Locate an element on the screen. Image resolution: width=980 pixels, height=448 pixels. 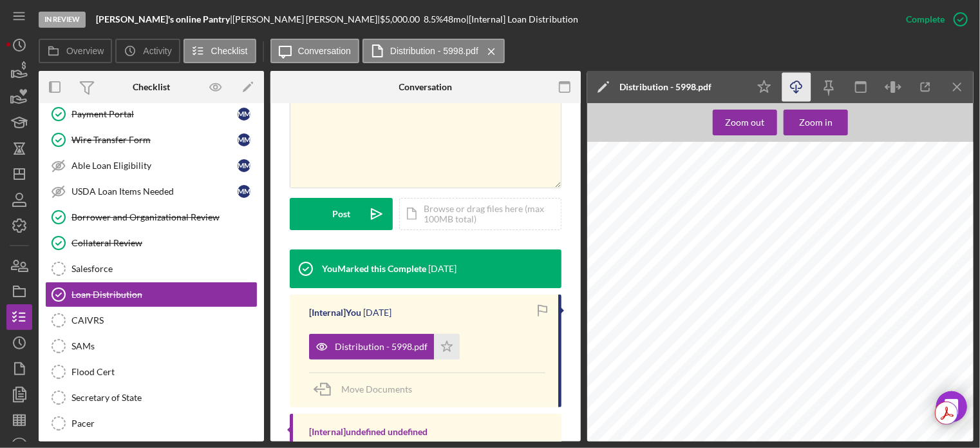
div: In Review is located at coordinates (62, 19).